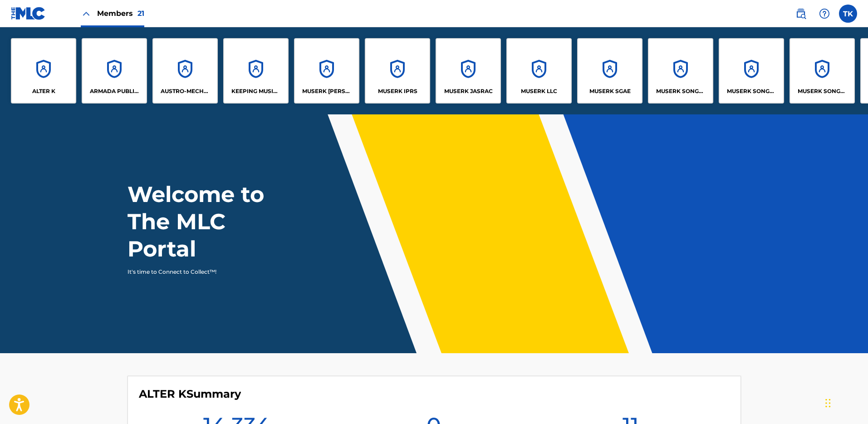  Describe the element at coordinates (206, 272) in the screenshot. I see `p: It's time to Connect to Collect™!` at that location.